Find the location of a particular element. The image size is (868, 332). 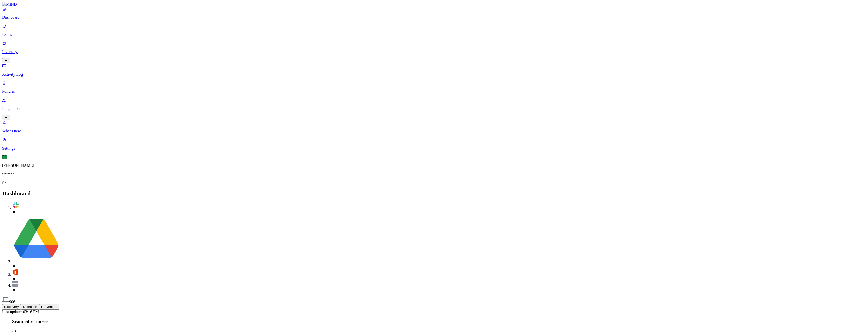

a: Activity Log is located at coordinates (434, 70).